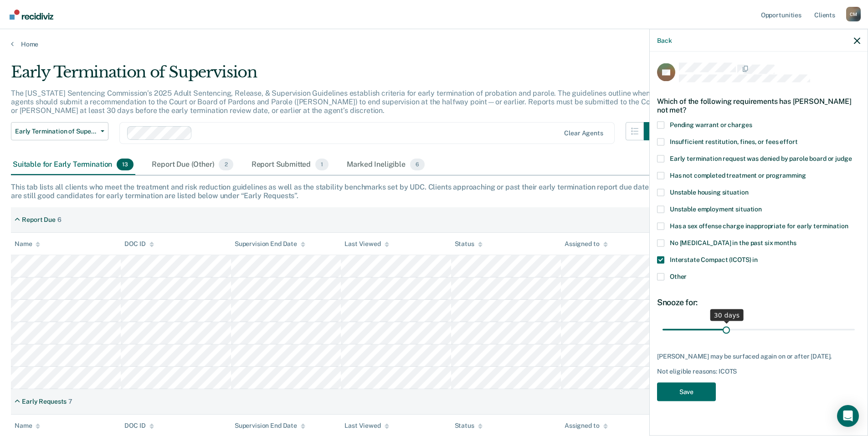  I want to click on div: 6, so click(60, 220).